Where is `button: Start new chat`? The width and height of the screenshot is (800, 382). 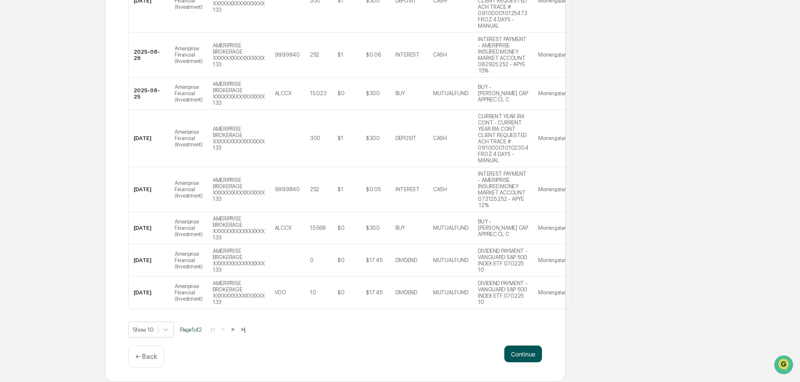
button: Start new chat is located at coordinates (147, 72).